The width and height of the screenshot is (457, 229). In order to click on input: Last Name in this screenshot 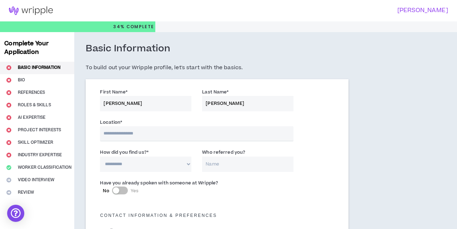, I will do `click(248, 103)`.